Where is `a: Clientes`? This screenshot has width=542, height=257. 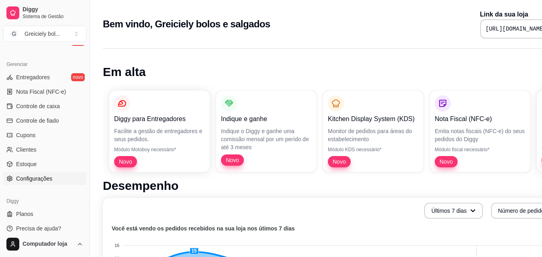 a: Clientes is located at coordinates (45, 149).